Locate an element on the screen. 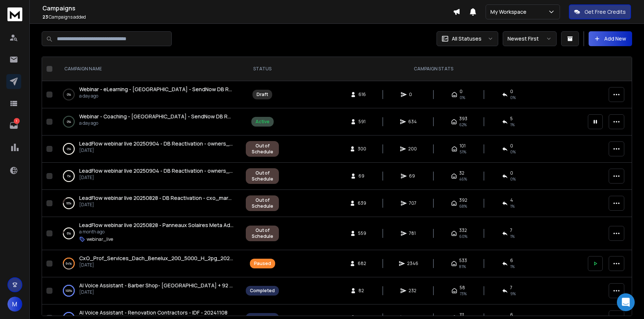 This screenshot has height=319, width=644. span: 591 is located at coordinates (362, 122).